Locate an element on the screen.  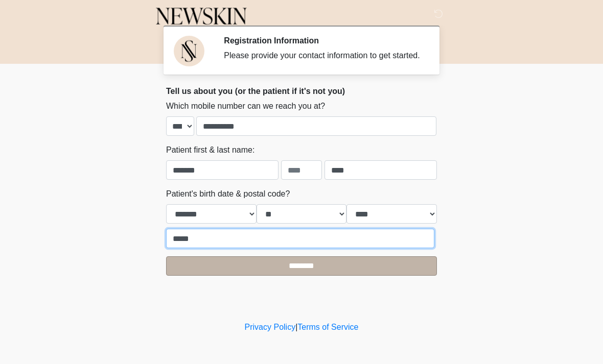
a: Privacy Policy is located at coordinates (271, 327).